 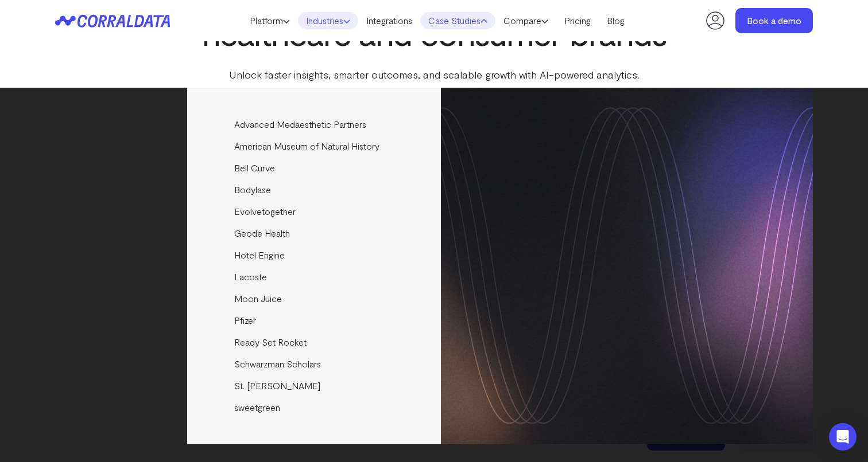 What do you see at coordinates (315, 255) in the screenshot?
I see `a: Hotel Engine` at bounding box center [315, 255].